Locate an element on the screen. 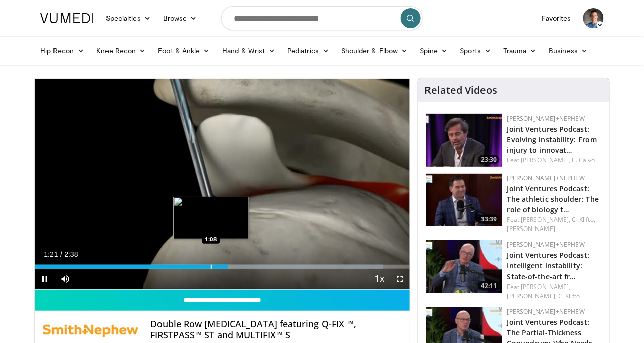  a: 23:30 is located at coordinates (464, 141).